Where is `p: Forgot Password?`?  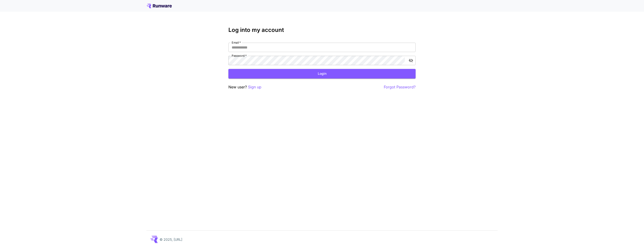
p: Forgot Password? is located at coordinates (400, 87).